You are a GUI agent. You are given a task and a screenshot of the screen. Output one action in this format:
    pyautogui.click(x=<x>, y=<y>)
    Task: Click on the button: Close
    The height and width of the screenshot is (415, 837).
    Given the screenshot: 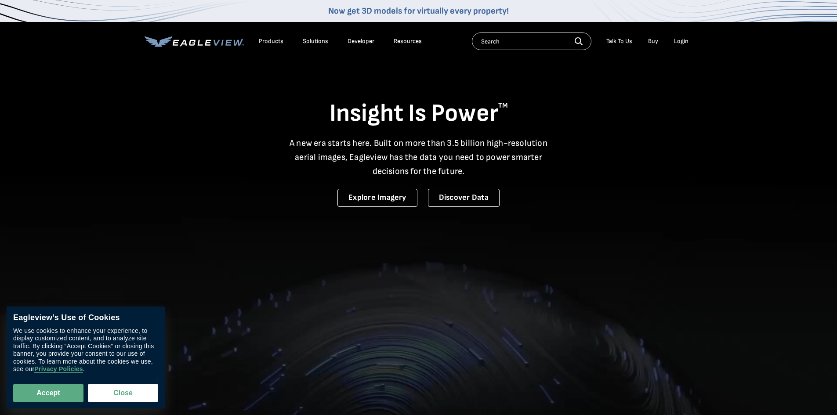 What is the action you would take?
    pyautogui.click(x=123, y=393)
    